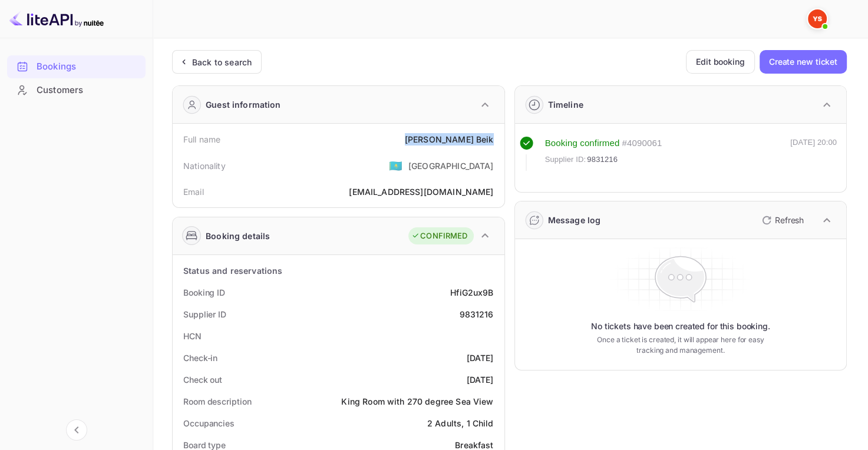 The width and height of the screenshot is (868, 450). I want to click on img: Yandex Support, so click(817, 19).